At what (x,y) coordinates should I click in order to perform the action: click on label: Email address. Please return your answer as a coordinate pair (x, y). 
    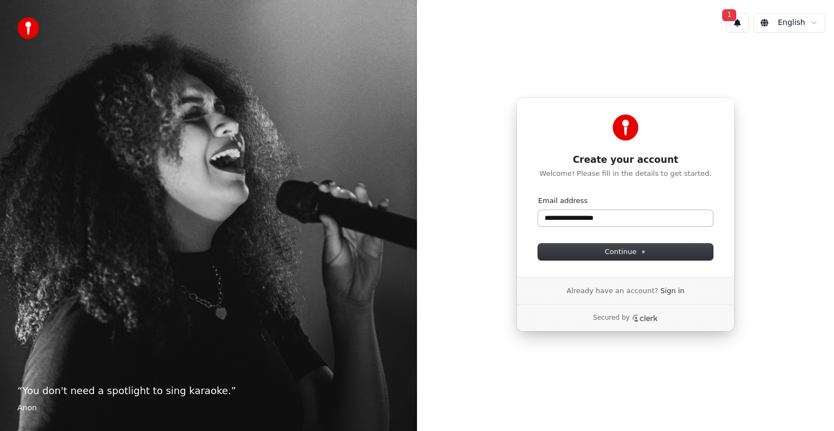
    Looking at the image, I should click on (562, 201).